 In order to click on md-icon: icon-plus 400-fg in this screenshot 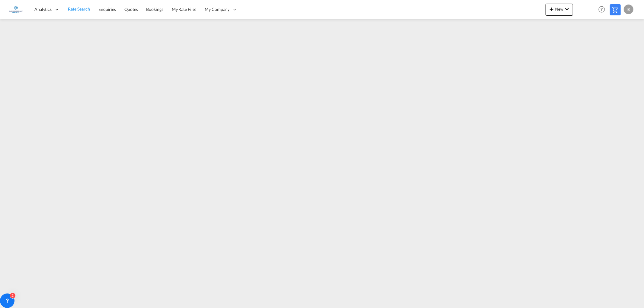, I will do `click(552, 9)`.